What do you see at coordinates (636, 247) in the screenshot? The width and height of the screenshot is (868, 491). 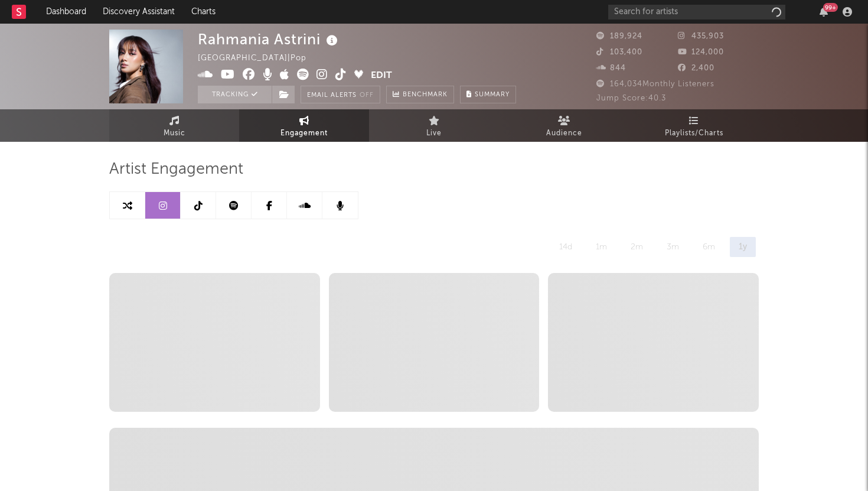 I see `div: 2m` at bounding box center [636, 247].